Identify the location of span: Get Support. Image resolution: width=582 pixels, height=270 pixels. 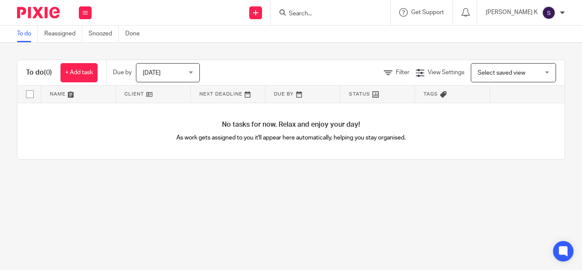
(427, 12).